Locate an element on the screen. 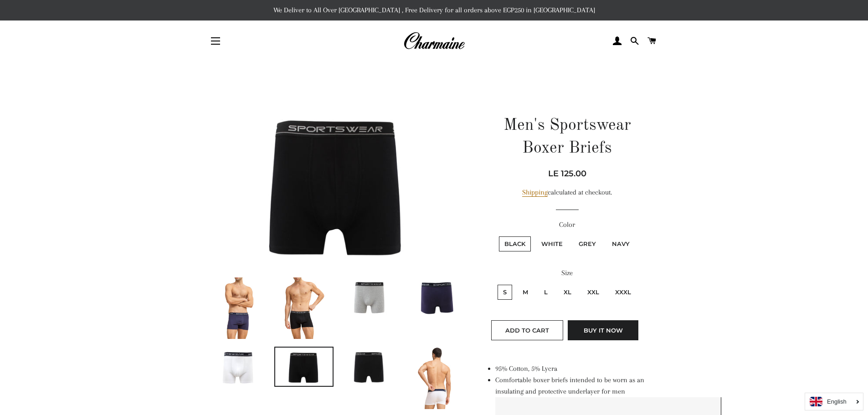 The width and height of the screenshot is (868, 415). label: XXL is located at coordinates (593, 292).